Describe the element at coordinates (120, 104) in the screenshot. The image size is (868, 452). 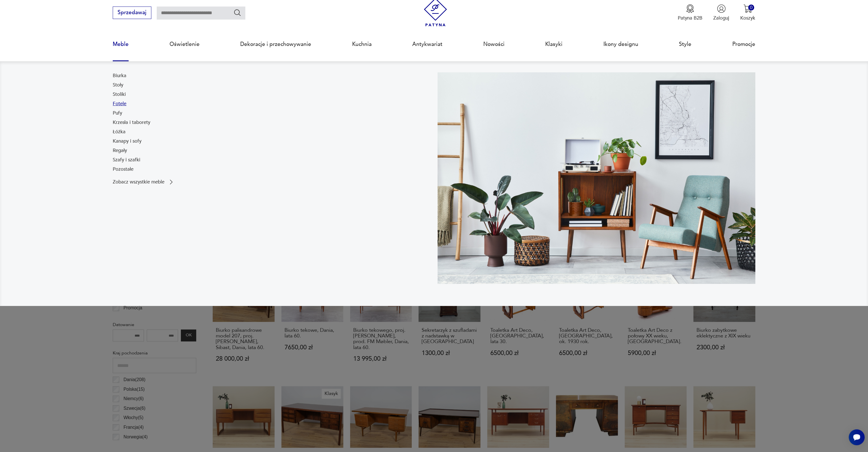
I see `a: Fotele` at that location.